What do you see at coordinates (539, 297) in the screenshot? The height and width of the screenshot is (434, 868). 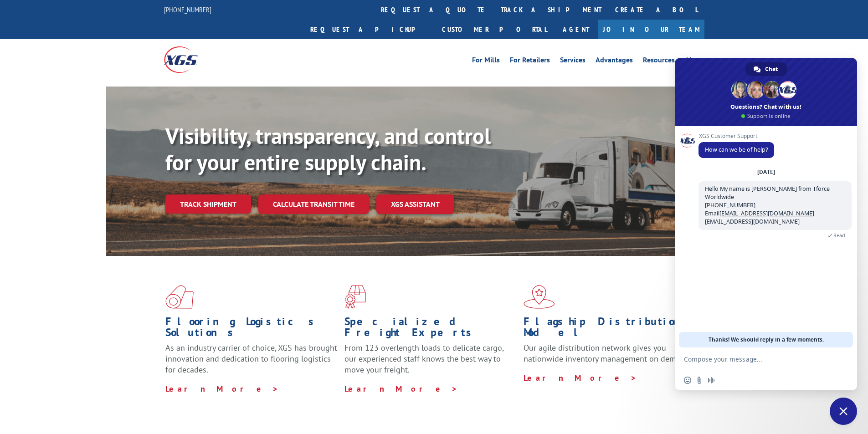 I see `img: xgs-icon-flagship-distribution-model-red` at bounding box center [539, 297].